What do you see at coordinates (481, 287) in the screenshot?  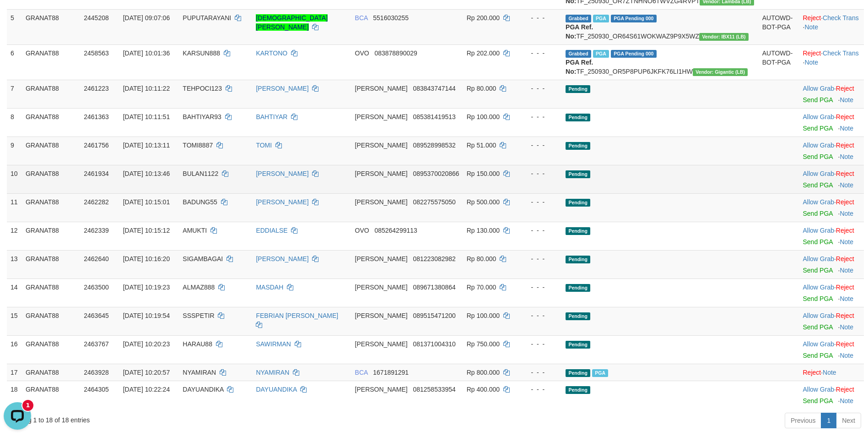 I see `span: Rp 70.000` at bounding box center [481, 287].